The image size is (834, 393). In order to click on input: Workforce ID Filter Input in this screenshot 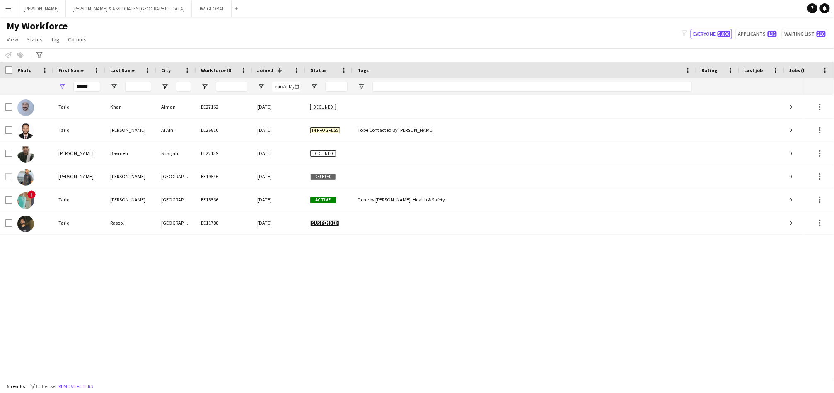, I will do `click(232, 87)`.